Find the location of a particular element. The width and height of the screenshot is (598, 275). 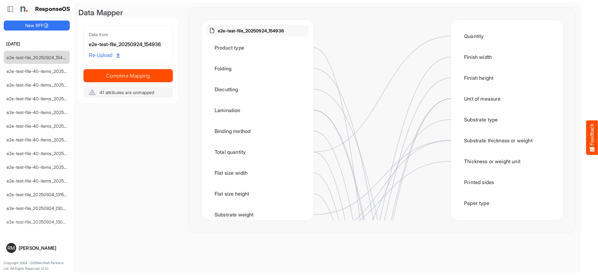

span: Complete Mapping is located at coordinates (128, 76).